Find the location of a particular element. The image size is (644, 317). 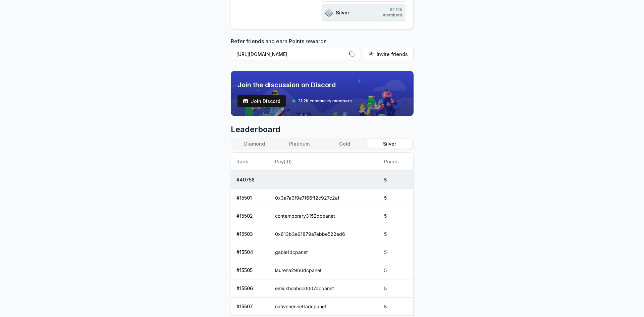

button: Diamond is located at coordinates (255, 144).